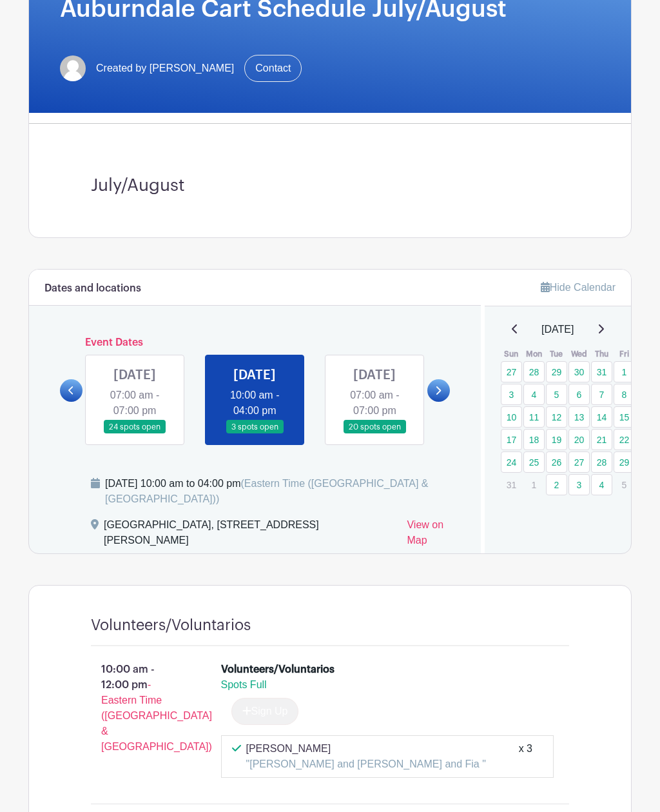  What do you see at coordinates (557, 461) in the screenshot?
I see `a: 26` at bounding box center [557, 461].